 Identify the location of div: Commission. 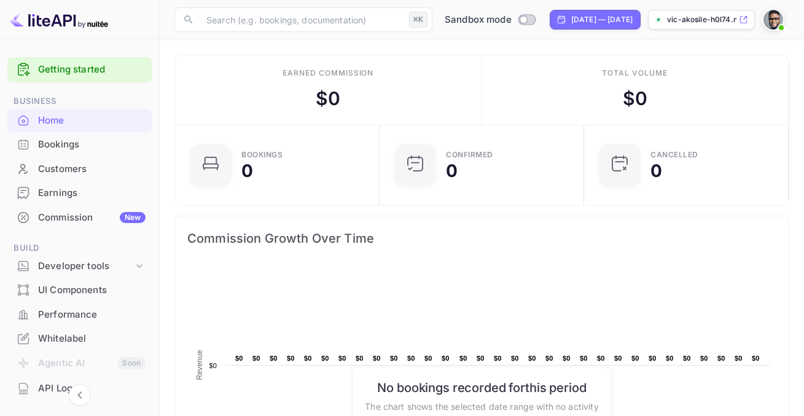
(92, 218).